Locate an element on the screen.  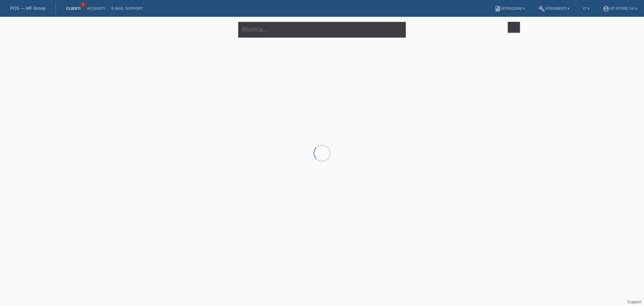
a: Acquisti is located at coordinates (96, 8).